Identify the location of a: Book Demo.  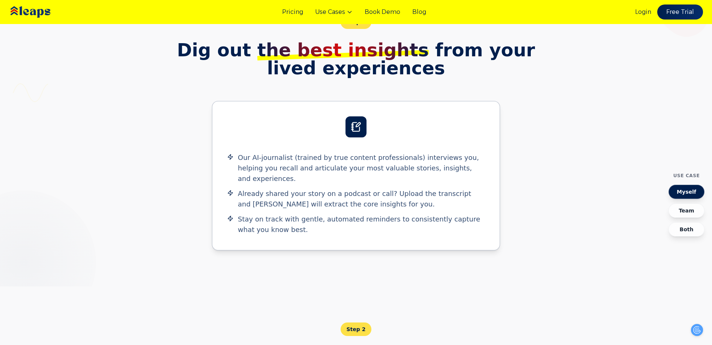
(382, 12).